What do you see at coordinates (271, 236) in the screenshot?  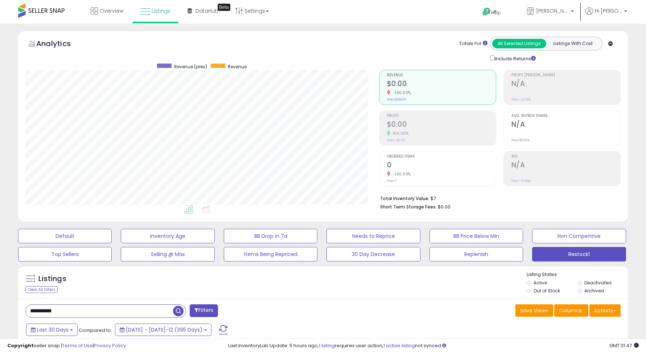 I see `button: BB Drop in 7d` at bounding box center [271, 236].